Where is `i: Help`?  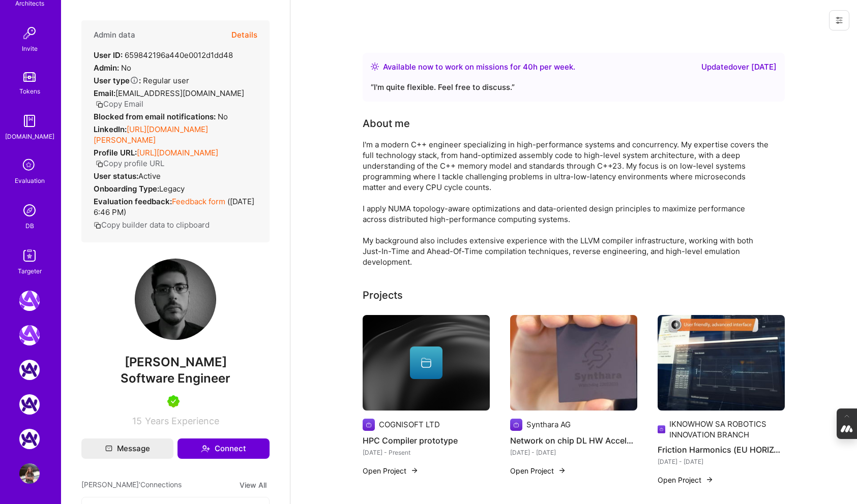 i: Help is located at coordinates (134, 80).